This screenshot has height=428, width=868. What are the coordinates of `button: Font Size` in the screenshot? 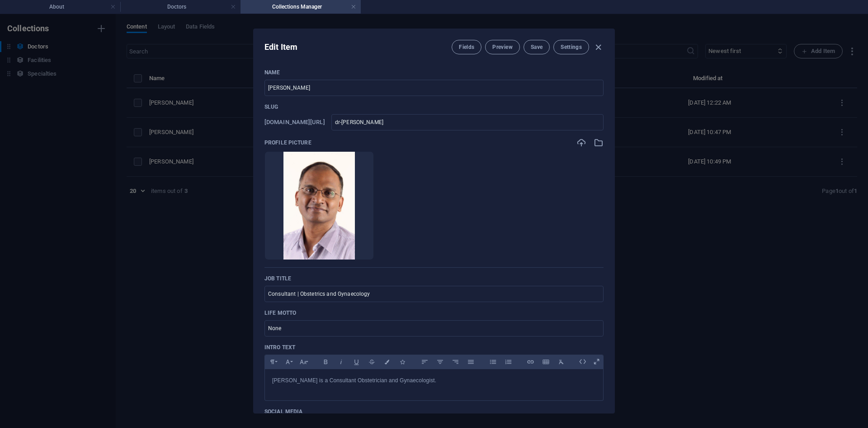 It's located at (303, 362).